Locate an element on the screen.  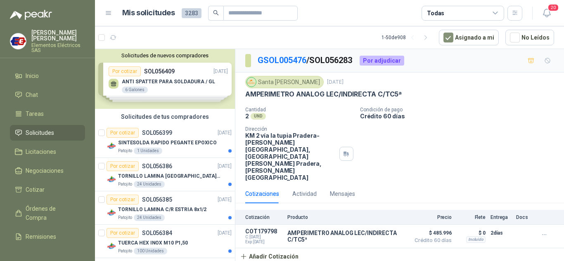
p: Flete is located at coordinates (471, 218).